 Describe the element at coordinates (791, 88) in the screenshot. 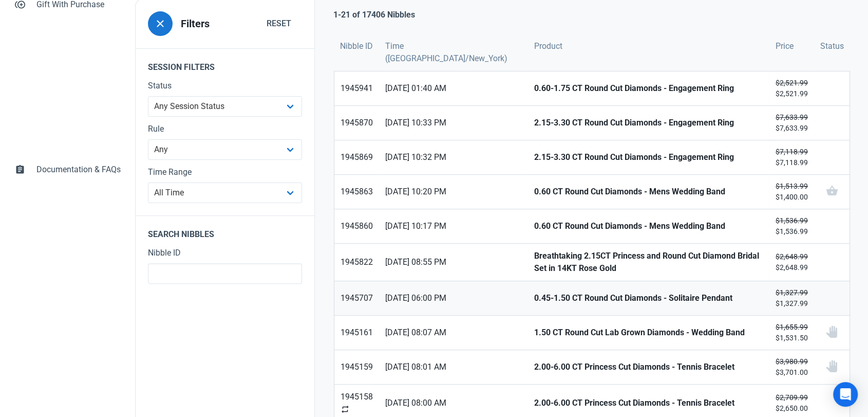

I see `small: $2,521.99` at that location.